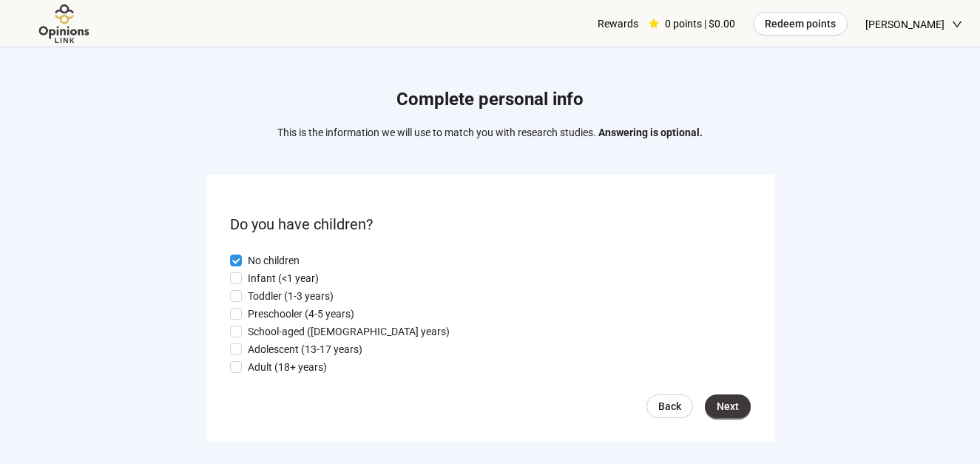  Describe the element at coordinates (650, 132) in the screenshot. I see `strong: Answering is optional.` at that location.